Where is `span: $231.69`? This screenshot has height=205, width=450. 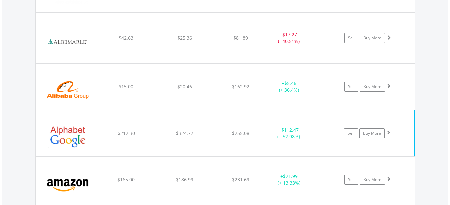 span: $231.69 is located at coordinates (241, 180).